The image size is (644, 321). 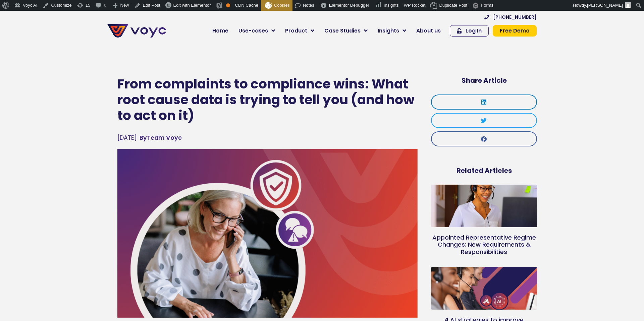 I want to click on span: About us, so click(x=428, y=31).